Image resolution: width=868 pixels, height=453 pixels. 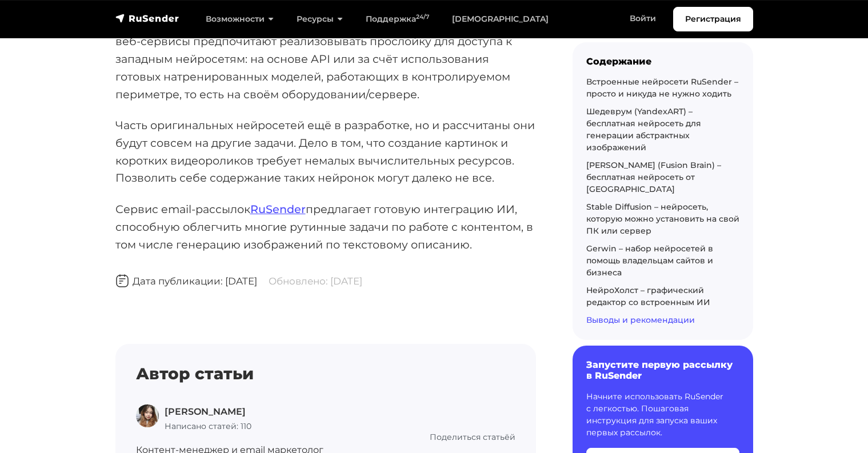 What do you see at coordinates (208, 426) in the screenshot?
I see `span: Написано статей: 110` at bounding box center [208, 426].